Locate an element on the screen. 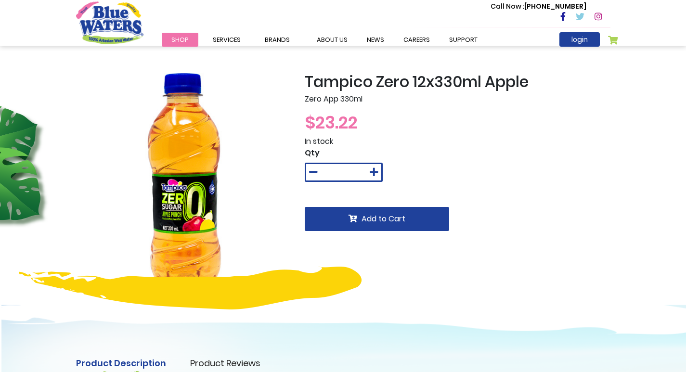 Image resolution: width=686 pixels, height=372 pixels. a: careers is located at coordinates (416, 39).